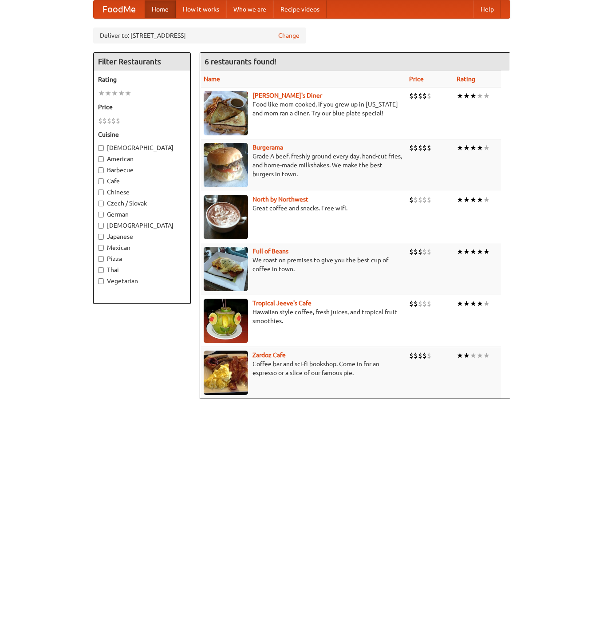 This screenshot has height=628, width=603. What do you see at coordinates (226, 269) in the screenshot?
I see `img: beans.jpg` at bounding box center [226, 269].